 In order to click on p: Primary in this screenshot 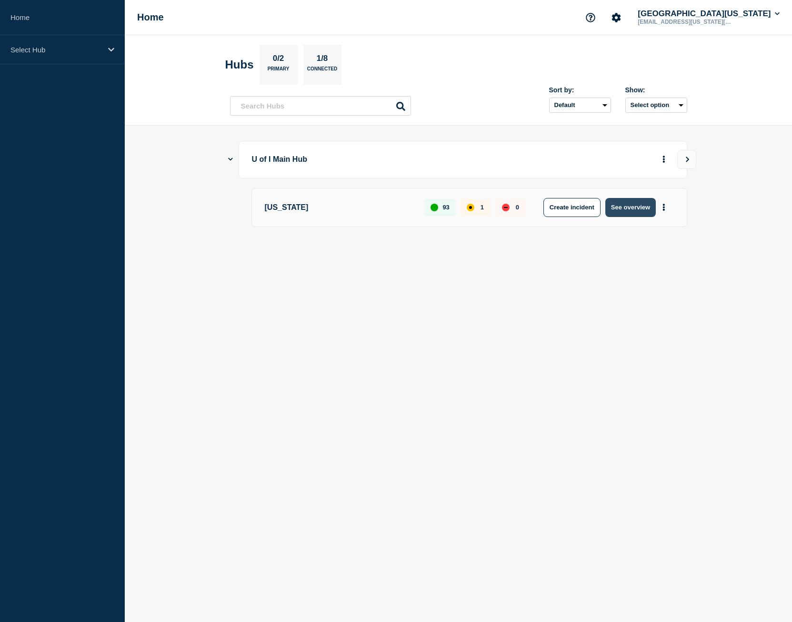, I will do `click(279, 71)`.